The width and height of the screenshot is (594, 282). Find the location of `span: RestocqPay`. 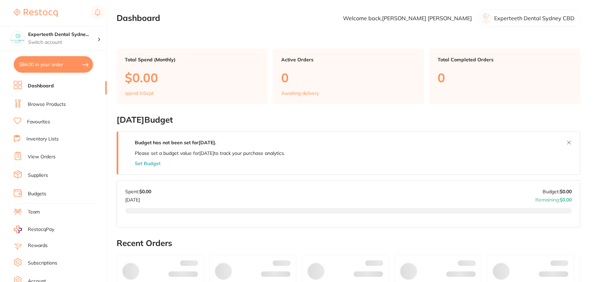

span: RestocqPay is located at coordinates (41, 230).